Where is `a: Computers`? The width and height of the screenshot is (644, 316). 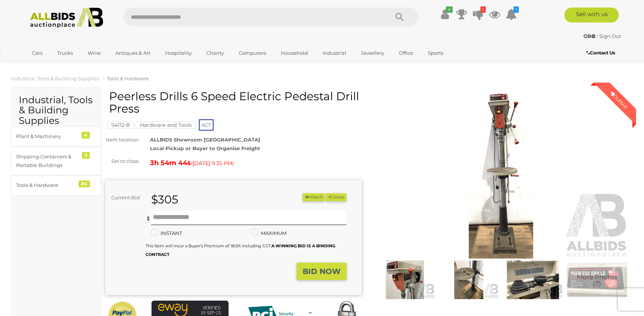
a: Computers is located at coordinates (252, 53).